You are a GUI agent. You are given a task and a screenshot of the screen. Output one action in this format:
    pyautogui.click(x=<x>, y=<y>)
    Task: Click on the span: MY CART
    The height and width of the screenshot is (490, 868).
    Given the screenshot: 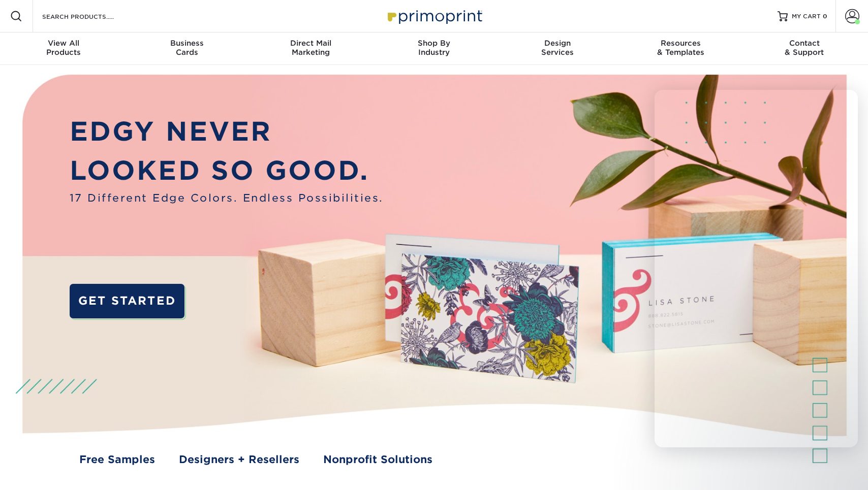 What is the action you would take?
    pyautogui.click(x=806, y=16)
    